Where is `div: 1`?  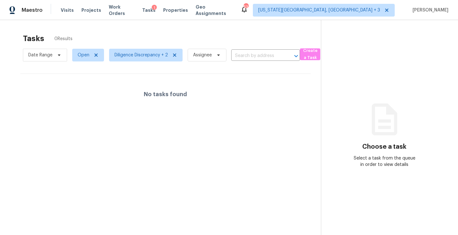
div: 1 is located at coordinates (154, 8).